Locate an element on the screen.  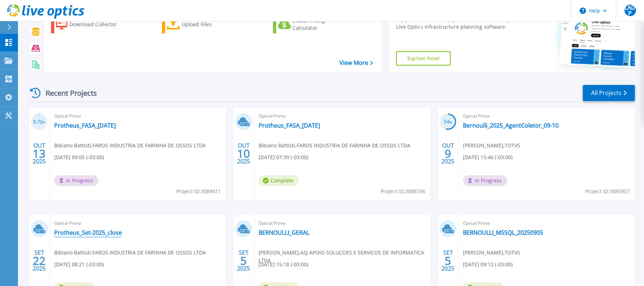
a: Protheus_Set-2025_close is located at coordinates (88, 233).